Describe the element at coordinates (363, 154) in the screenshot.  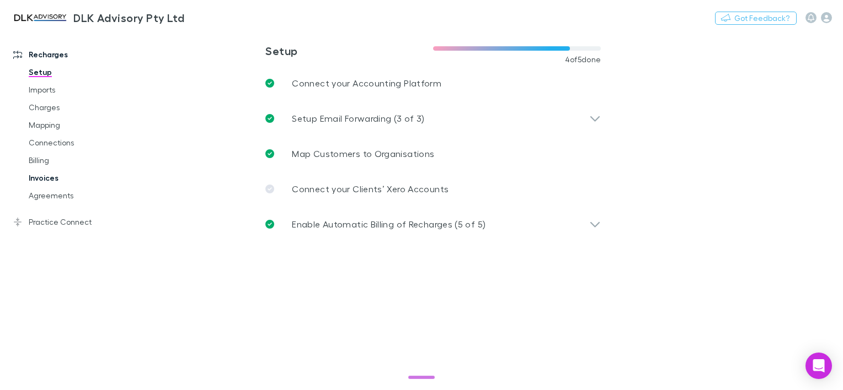
I see `p: Map Customers to Organisations` at that location.